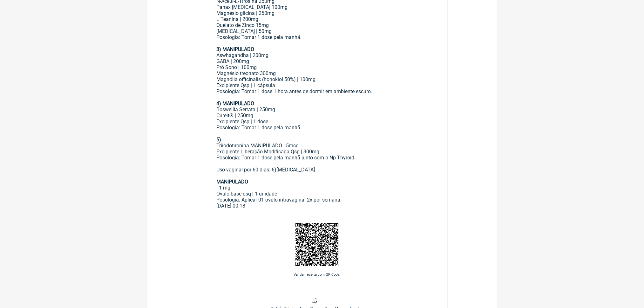 Image resolution: width=644 pixels, height=308 pixels. I want to click on font: Magnésio treonato 300mg, so click(246, 73).